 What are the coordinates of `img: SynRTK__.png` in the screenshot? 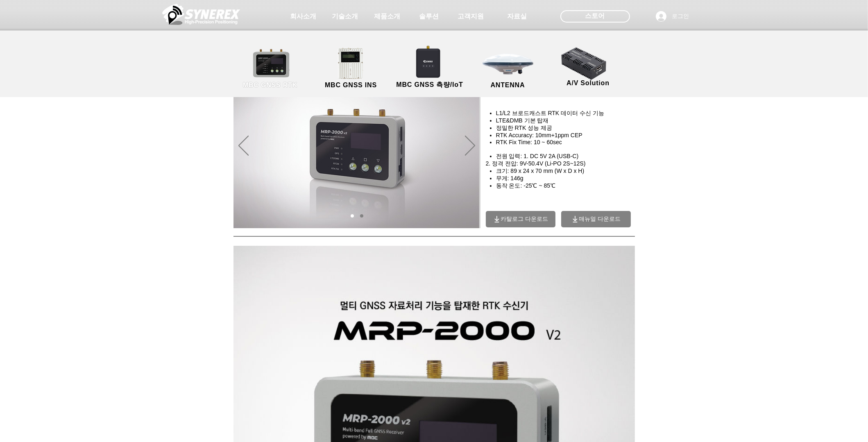 It's located at (429, 61).